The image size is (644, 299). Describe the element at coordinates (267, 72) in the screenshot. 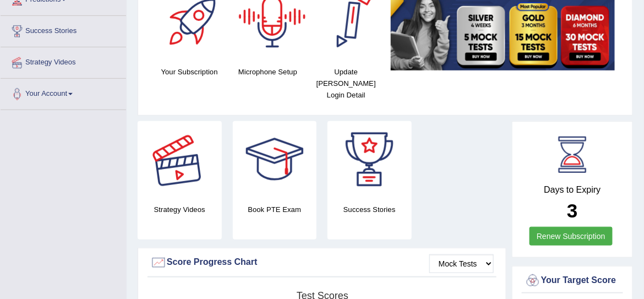

I see `h4: Microphone Setup` at that location.